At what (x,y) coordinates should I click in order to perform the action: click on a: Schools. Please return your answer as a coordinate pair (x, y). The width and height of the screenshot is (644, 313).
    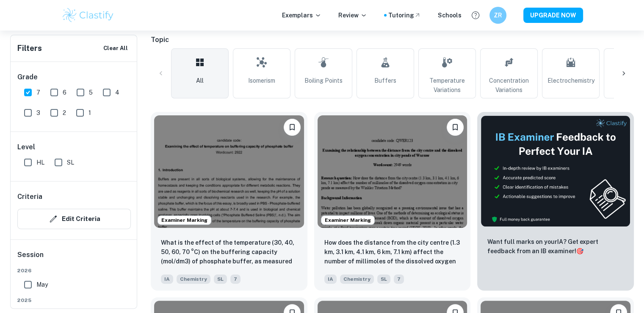
    Looking at the image, I should click on (450, 15).